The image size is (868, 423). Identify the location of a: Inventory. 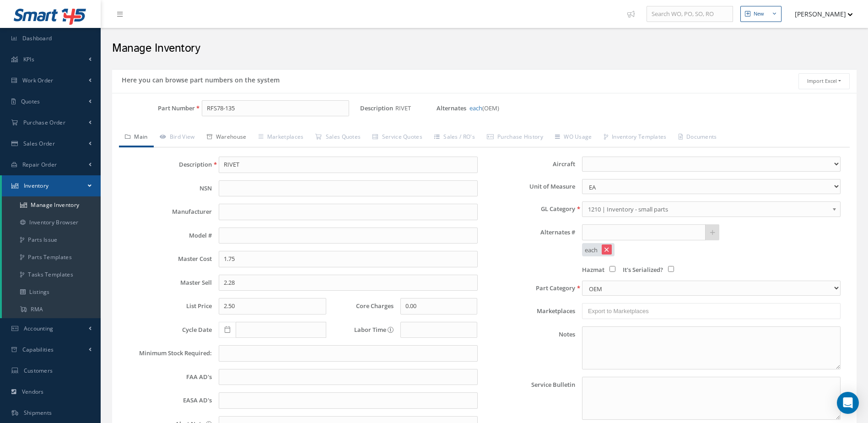
(51, 186).